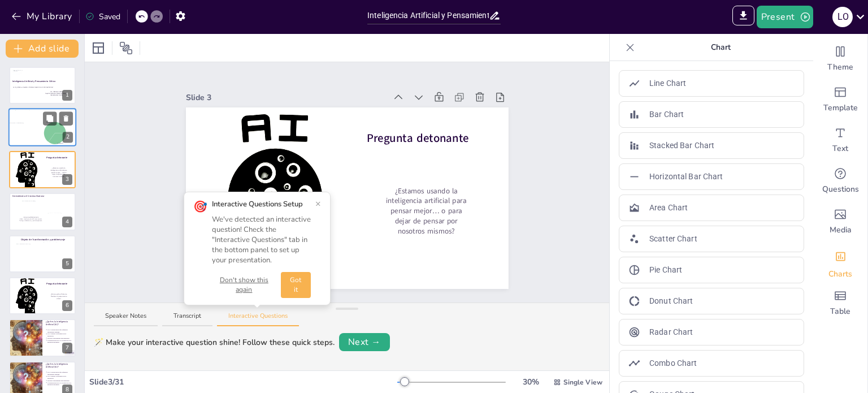 The image size is (868, 393). What do you see at coordinates (365, 342) in the screenshot?
I see `button: Next →` at bounding box center [365, 342].